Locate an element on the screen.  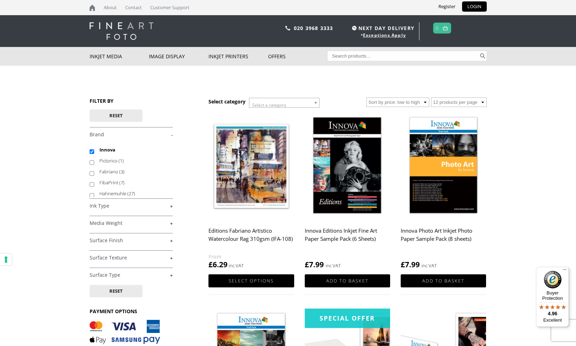
img: Innova Editions Inkjet Fine Art Paper Sample Pack (6 Sheets) is located at coordinates (348, 166).